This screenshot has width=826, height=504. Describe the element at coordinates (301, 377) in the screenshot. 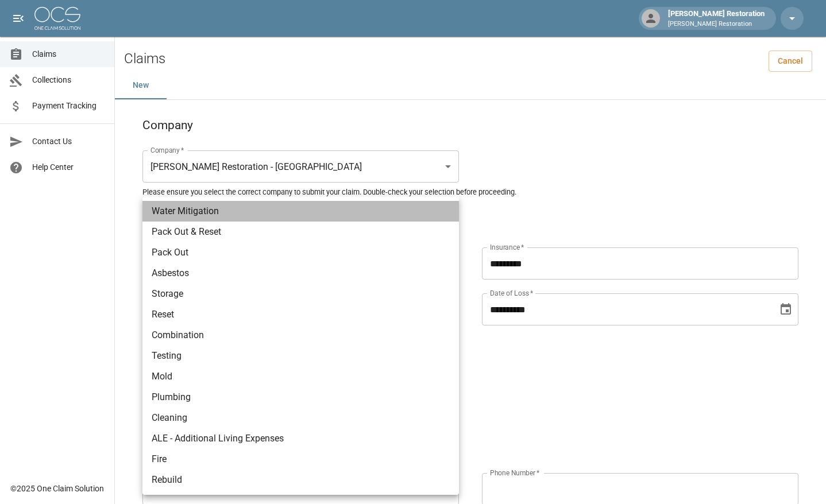

I see `li: Mold` at that location.